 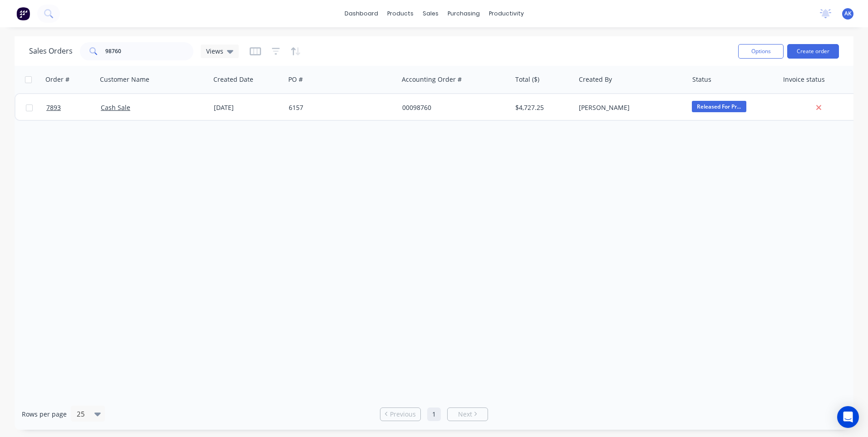 What do you see at coordinates (804, 79) in the screenshot?
I see `div: Invoice status` at bounding box center [804, 79].